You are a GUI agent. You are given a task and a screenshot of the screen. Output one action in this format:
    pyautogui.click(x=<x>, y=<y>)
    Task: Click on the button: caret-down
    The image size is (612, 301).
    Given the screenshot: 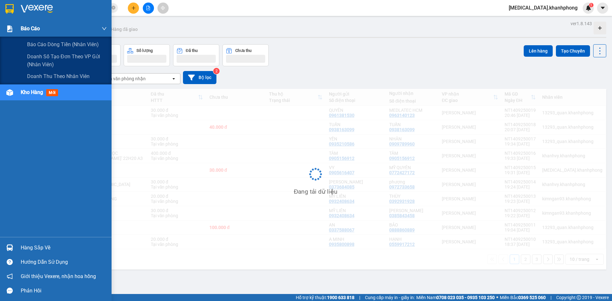 What is the action you would take?
    pyautogui.click(x=602, y=8)
    